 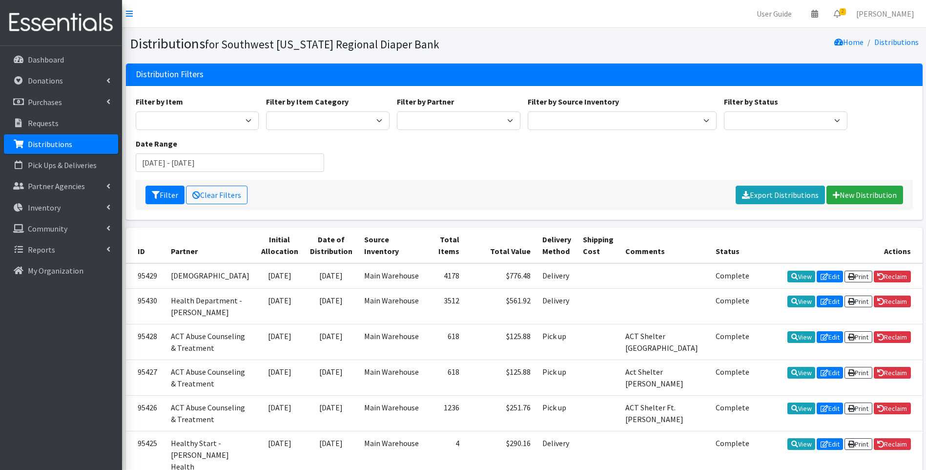 I want to click on td: 618, so click(x=447, y=341).